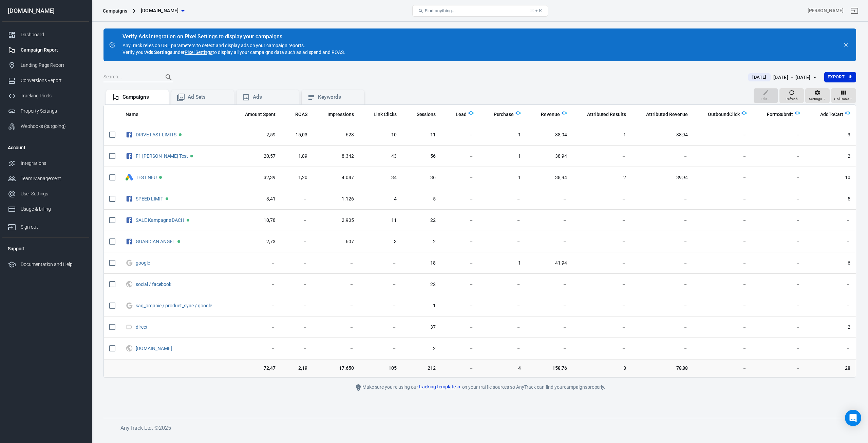 This screenshot has height=443, width=868. Describe the element at coordinates (550, 264) in the screenshot. I see `span: 41,94` at that location.